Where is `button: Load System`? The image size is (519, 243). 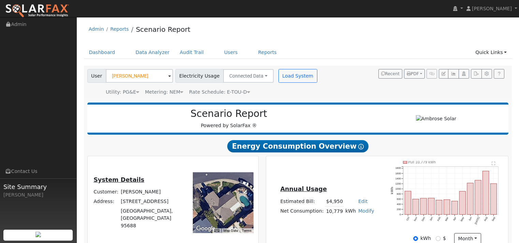 button: Load System is located at coordinates (298, 76).